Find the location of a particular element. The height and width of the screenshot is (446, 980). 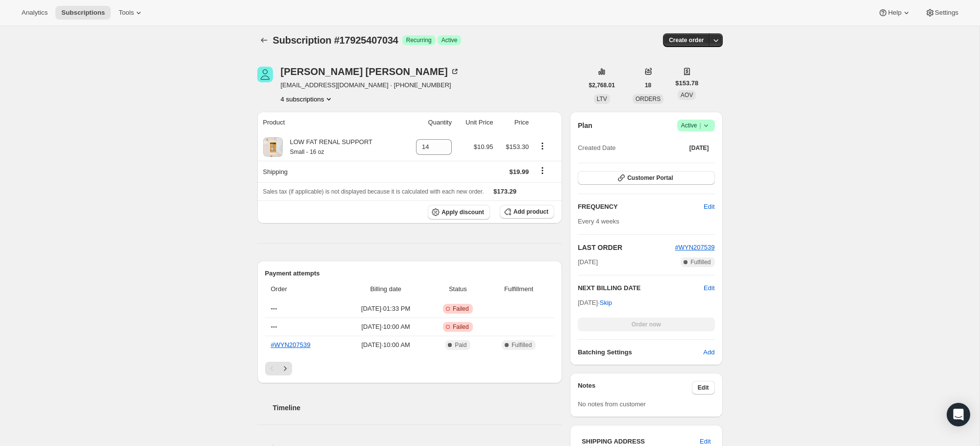

button: #WYN207539 is located at coordinates (695, 248).